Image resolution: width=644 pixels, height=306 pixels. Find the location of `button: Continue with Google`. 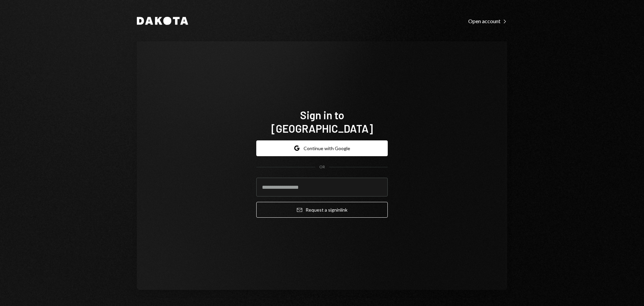

button: Continue with Google is located at coordinates (322, 148).